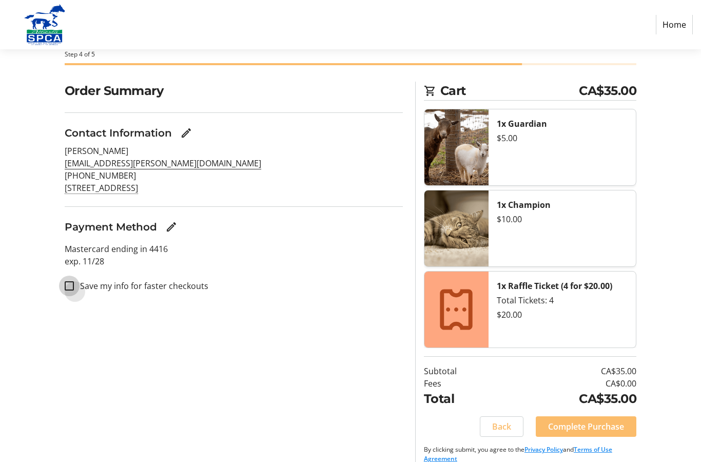 The image size is (701, 462). What do you see at coordinates (111, 227) in the screenshot?
I see `h3: Payment Method` at bounding box center [111, 227].